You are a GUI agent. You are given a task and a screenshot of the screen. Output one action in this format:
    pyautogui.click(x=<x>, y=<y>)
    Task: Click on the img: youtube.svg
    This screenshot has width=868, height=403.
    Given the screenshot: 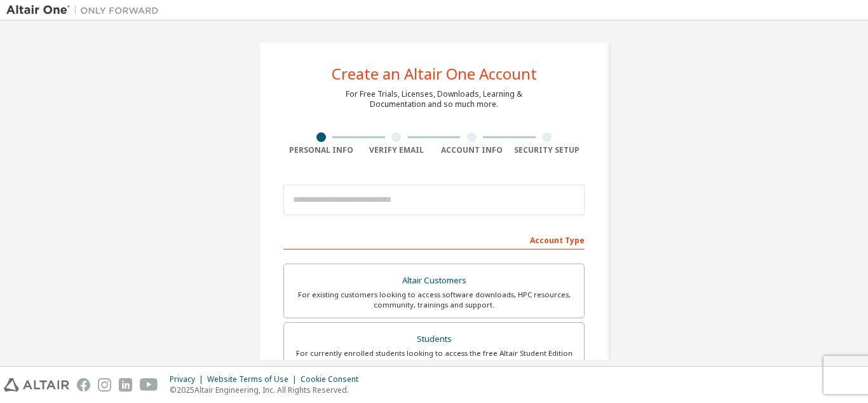 What is the action you would take?
    pyautogui.click(x=149, y=385)
    